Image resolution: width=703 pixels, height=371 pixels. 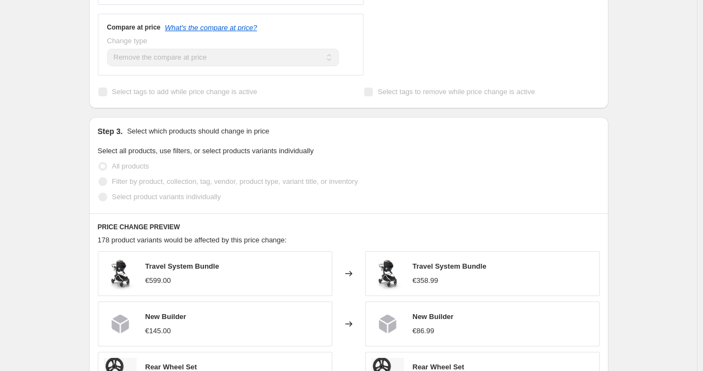 I want to click on span: Select product variants individually, so click(x=166, y=196).